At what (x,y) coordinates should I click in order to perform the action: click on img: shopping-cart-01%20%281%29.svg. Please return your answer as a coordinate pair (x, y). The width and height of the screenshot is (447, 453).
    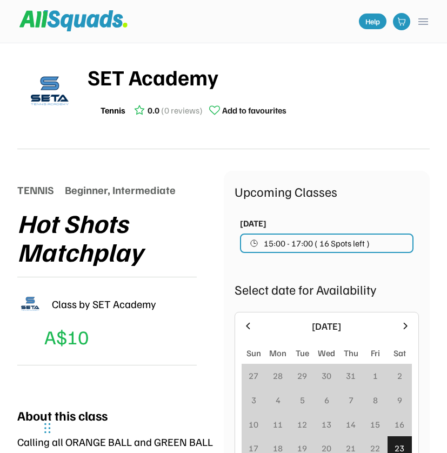
    Looking at the image, I should click on (402, 22).